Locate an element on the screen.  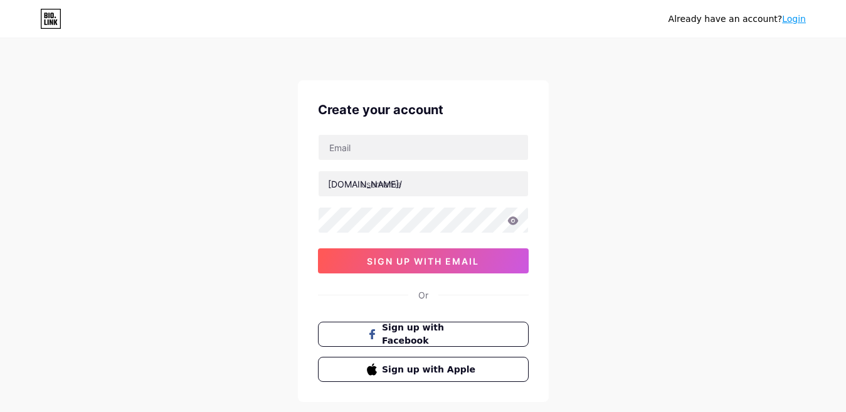
button: sign up with email is located at coordinates (423, 261).